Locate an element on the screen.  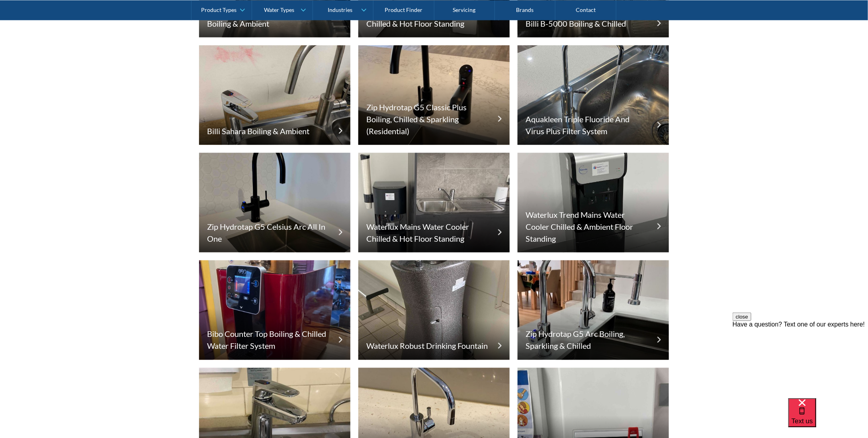
img: Billi Sahara Boiling & Ambient is located at coordinates (275, 95).